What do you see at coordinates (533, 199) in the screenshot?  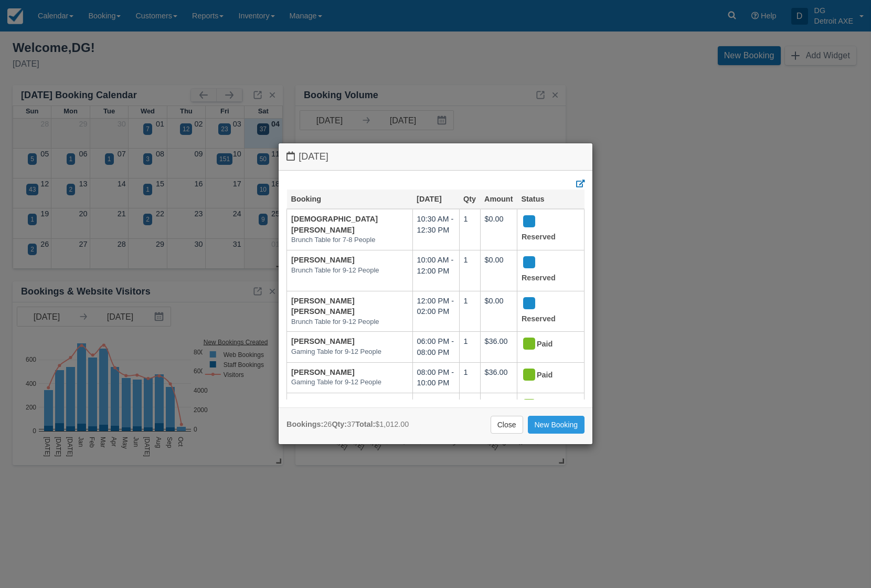 I see `a: Status` at bounding box center [533, 199].